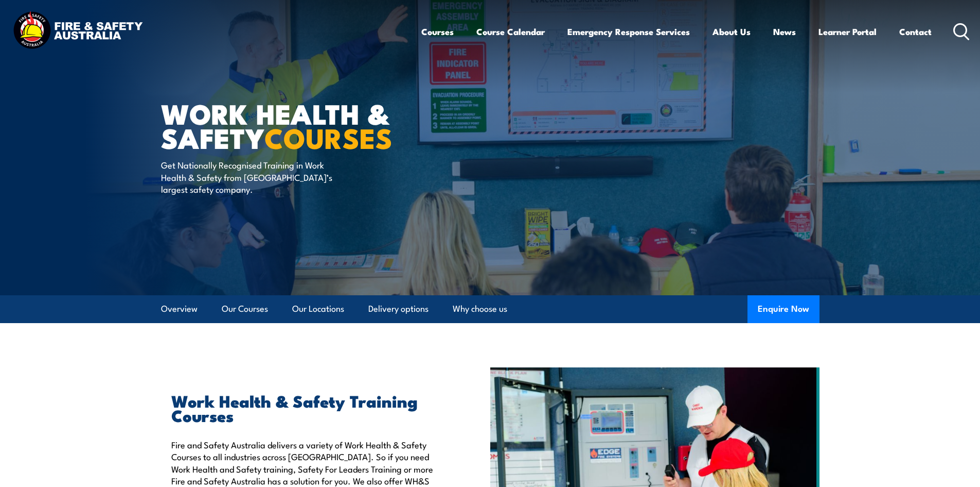  What do you see at coordinates (438, 32) in the screenshot?
I see `a: Courses` at bounding box center [438, 32].